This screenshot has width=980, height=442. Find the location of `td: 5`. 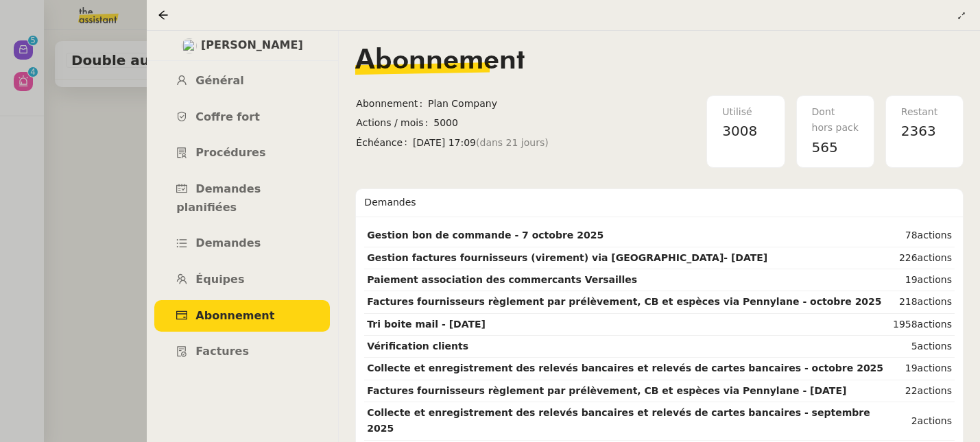

td: 5 is located at coordinates (922, 347).